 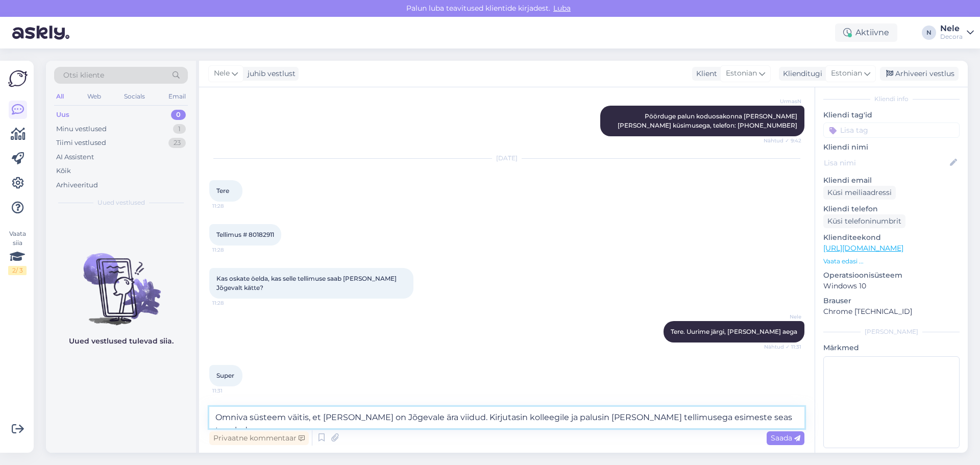 What do you see at coordinates (82, 129) in the screenshot?
I see `div: Minu vestlused` at bounding box center [82, 129].